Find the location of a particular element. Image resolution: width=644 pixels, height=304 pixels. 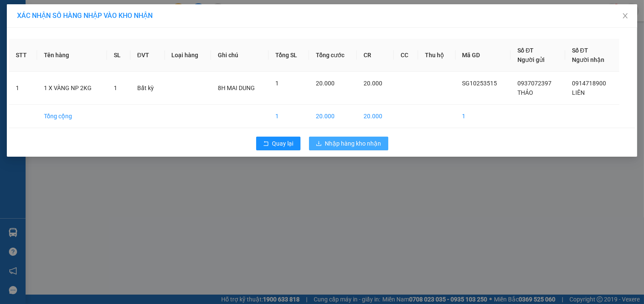

button: Close is located at coordinates (626, 16).